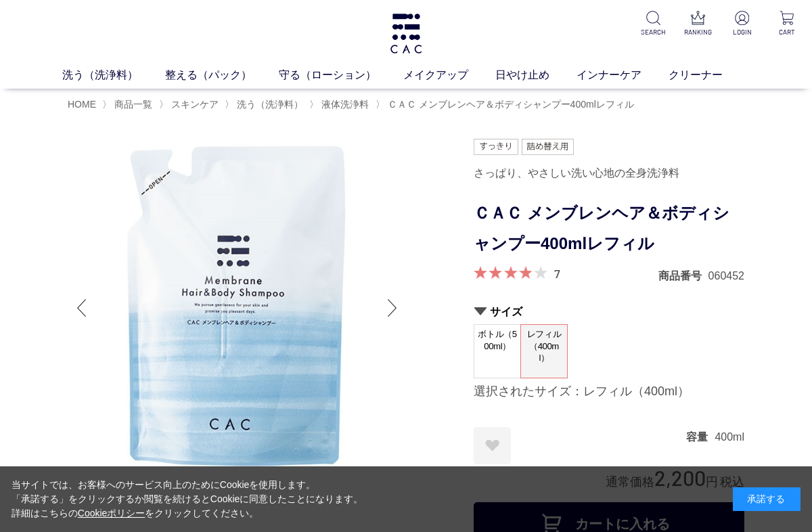  Describe the element at coordinates (623, 75) in the screenshot. I see `a: インナーケア` at that location.